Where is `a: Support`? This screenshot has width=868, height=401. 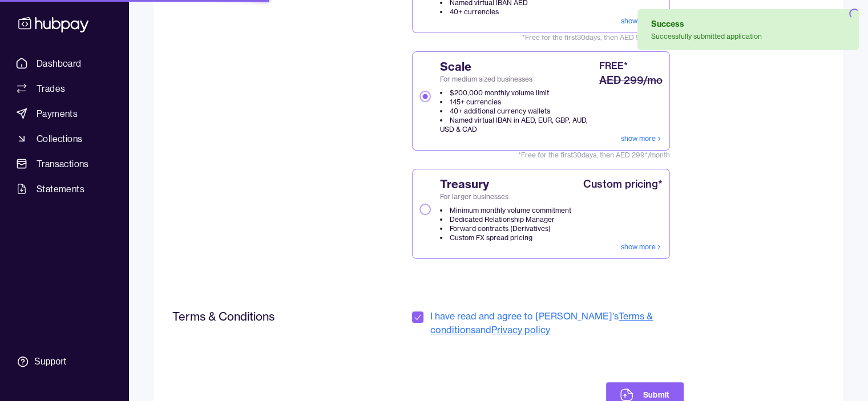 a: Support is located at coordinates (64, 362).